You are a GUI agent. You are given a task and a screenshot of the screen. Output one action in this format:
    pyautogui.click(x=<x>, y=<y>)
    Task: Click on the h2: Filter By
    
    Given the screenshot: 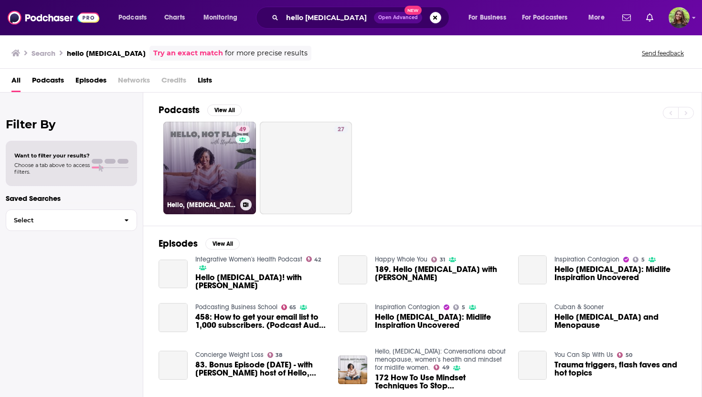 What is the action you would take?
    pyautogui.click(x=71, y=124)
    